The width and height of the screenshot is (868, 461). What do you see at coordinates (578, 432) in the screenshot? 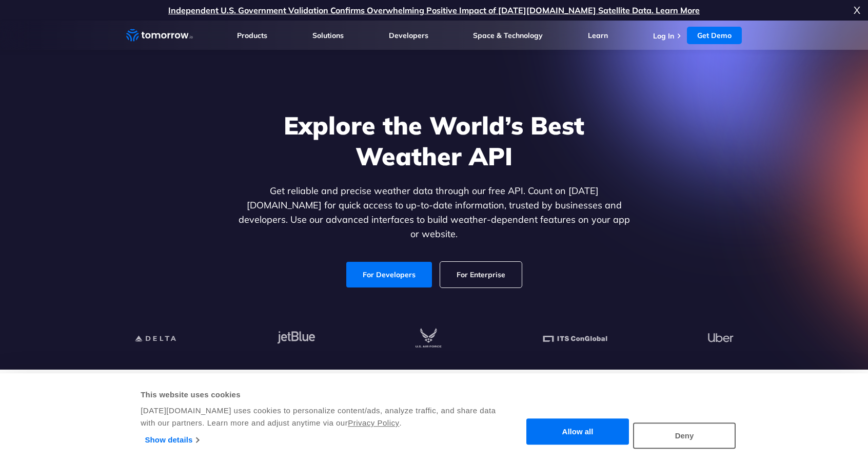
I see `button: Allow all` at bounding box center [578, 432].